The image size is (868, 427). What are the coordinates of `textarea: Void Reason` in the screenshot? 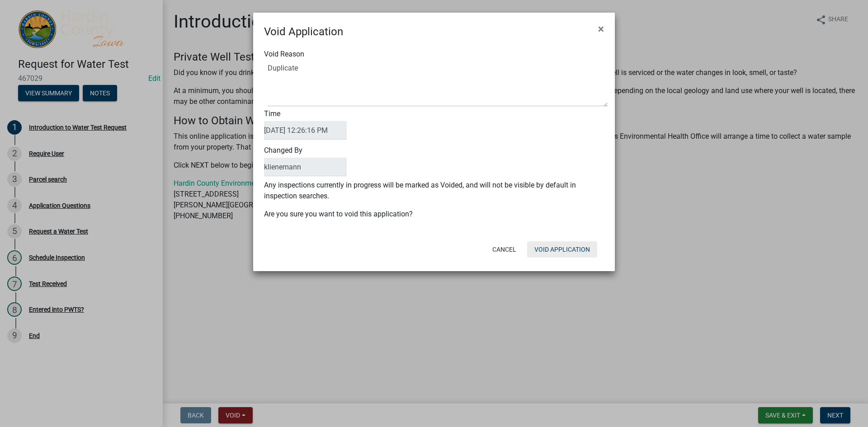 It's located at (437, 84).